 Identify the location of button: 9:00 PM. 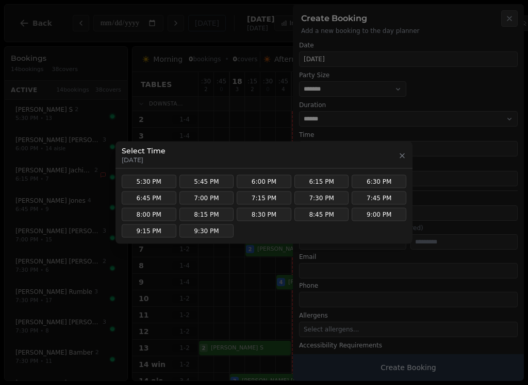
(379, 215).